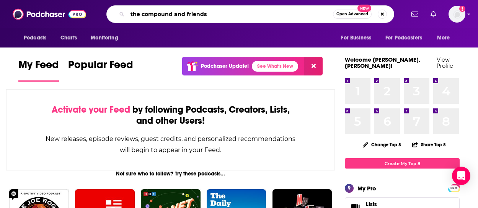 This screenshot has width=478, height=208. Describe the element at coordinates (225, 66) in the screenshot. I see `p: Podchaser Update!` at that location.